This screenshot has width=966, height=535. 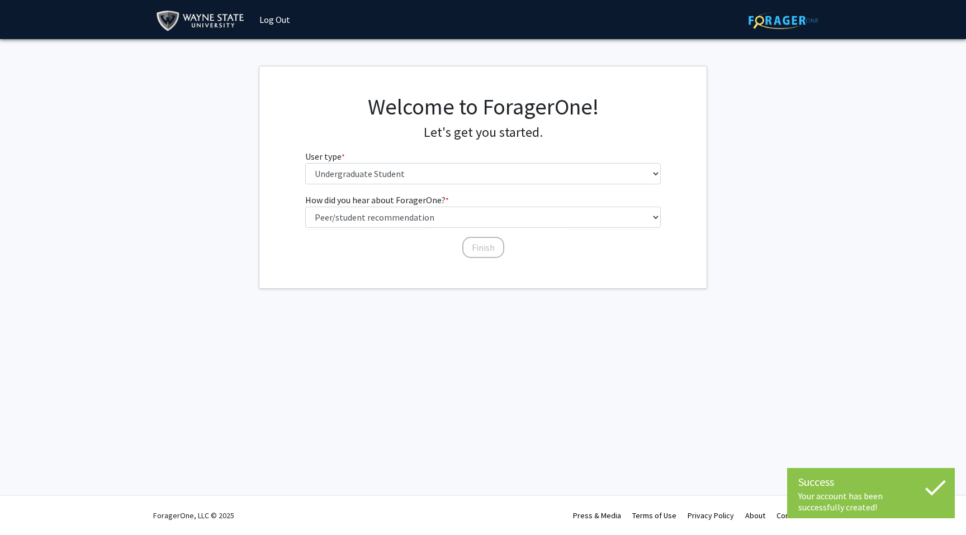 I want to click on div: Your account has been successfully created!, so click(x=871, y=502).